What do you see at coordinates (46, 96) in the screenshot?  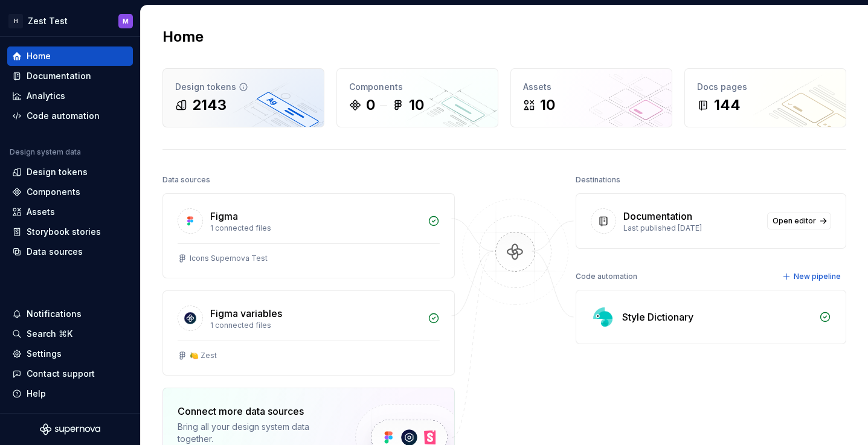 I see `div: Analytics` at bounding box center [46, 96].